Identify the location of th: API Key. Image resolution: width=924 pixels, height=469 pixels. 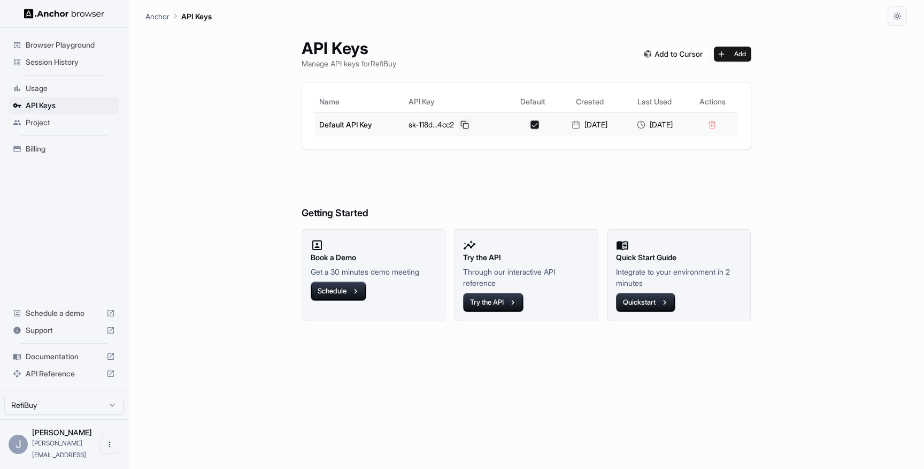
(456, 102).